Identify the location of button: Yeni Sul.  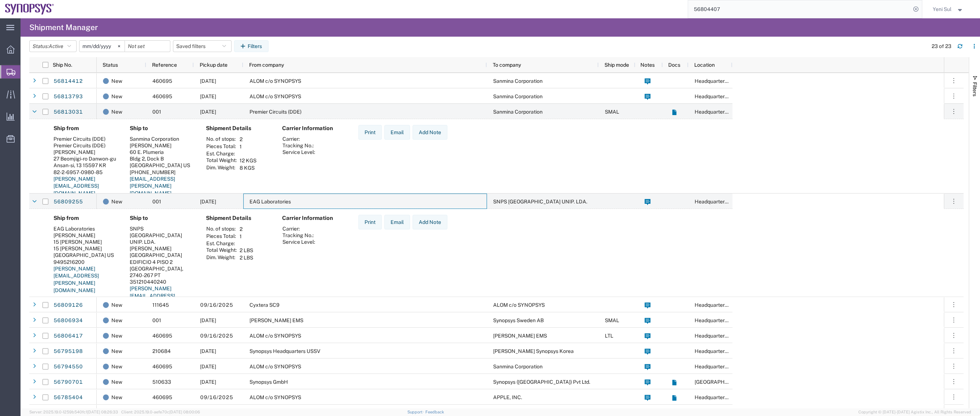
(952, 9).